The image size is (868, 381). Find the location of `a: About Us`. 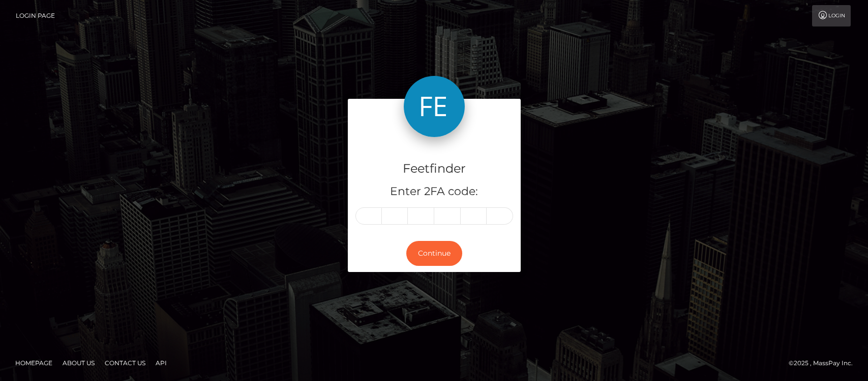

a: About Us is located at coordinates (79, 362).